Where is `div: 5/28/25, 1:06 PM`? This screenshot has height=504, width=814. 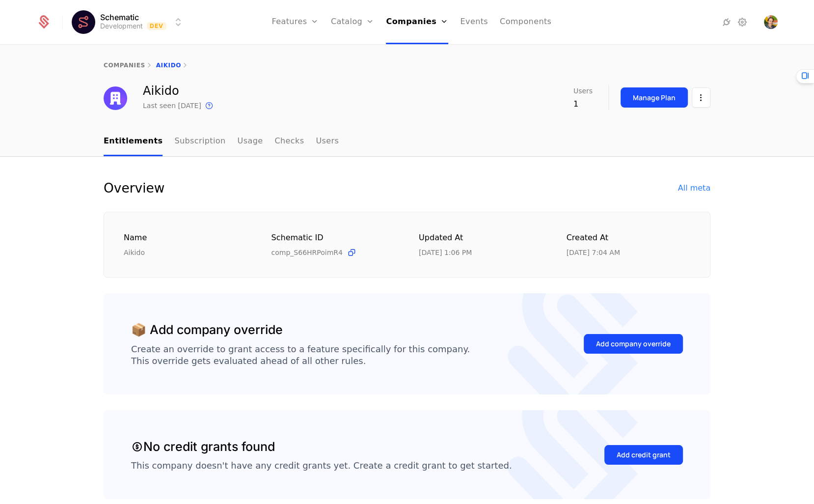
div: 5/28/25, 1:06 PM is located at coordinates (445, 252).